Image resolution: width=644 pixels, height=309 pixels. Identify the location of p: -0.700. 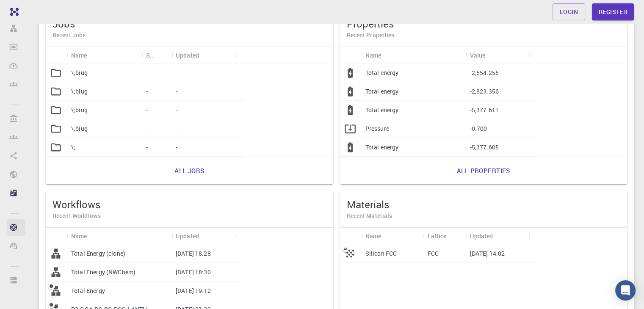
(478, 129).